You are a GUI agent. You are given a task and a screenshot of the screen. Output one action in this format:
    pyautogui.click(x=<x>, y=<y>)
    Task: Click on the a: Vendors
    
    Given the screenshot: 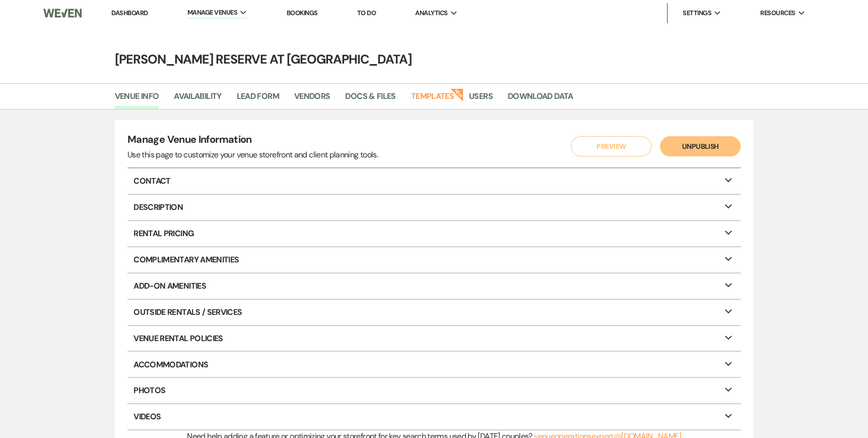 What is the action you would take?
    pyautogui.click(x=312, y=99)
    